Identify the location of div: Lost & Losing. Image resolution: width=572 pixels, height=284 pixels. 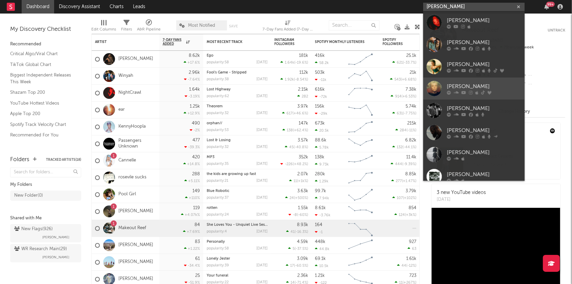
(237, 140).